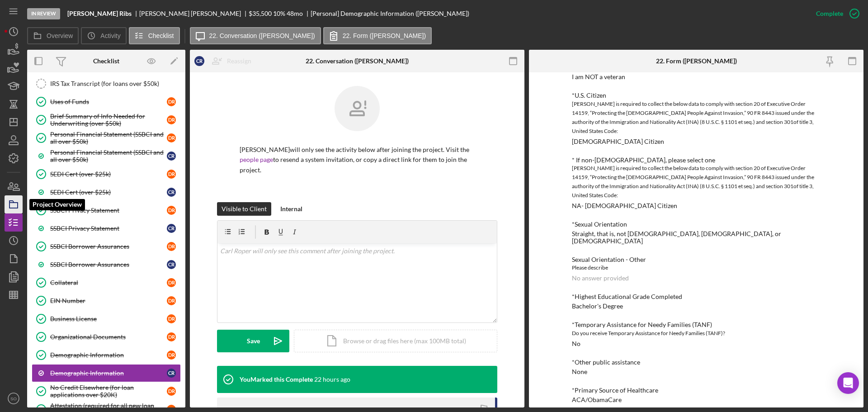 The image size is (868, 412). Describe the element at coordinates (696, 325) in the screenshot. I see `div: *Temporary Assistance for Needy Families (TANF)` at that location.